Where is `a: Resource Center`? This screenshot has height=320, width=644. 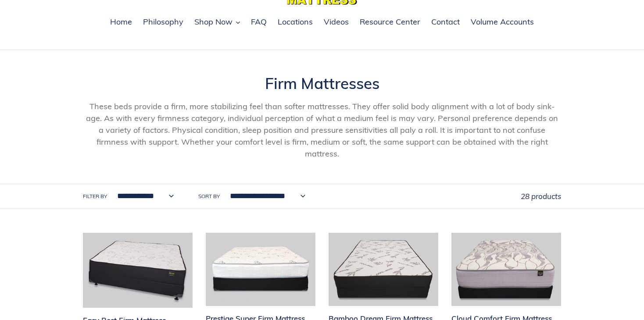
a: Resource Center is located at coordinates (390, 22).